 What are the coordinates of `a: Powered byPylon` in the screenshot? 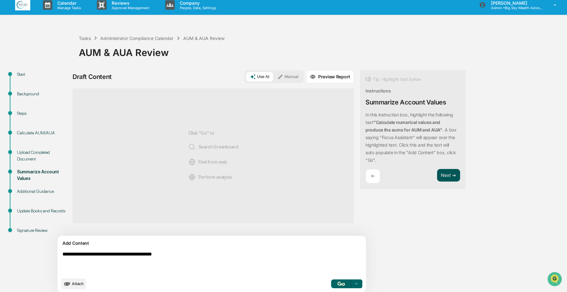 It's located at (60, 109).